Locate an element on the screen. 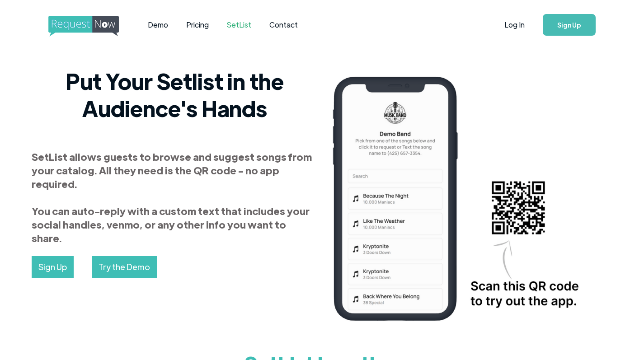 This screenshot has width=644, height=360. strong: SetList allows guests to browse and suggest songs from your catalog. All they need is the QR code... is located at coordinates (172, 197).